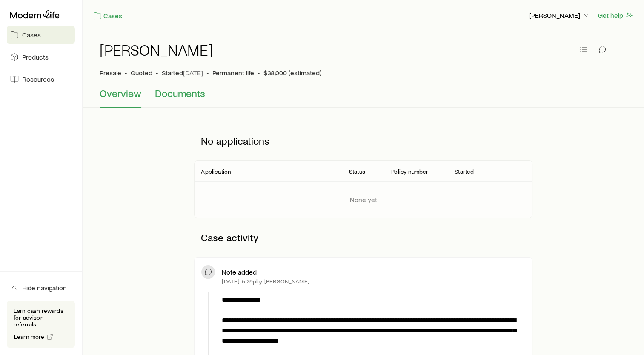 The image size is (644, 355). Describe the element at coordinates (616, 15) in the screenshot. I see `button: Get help` at that location.